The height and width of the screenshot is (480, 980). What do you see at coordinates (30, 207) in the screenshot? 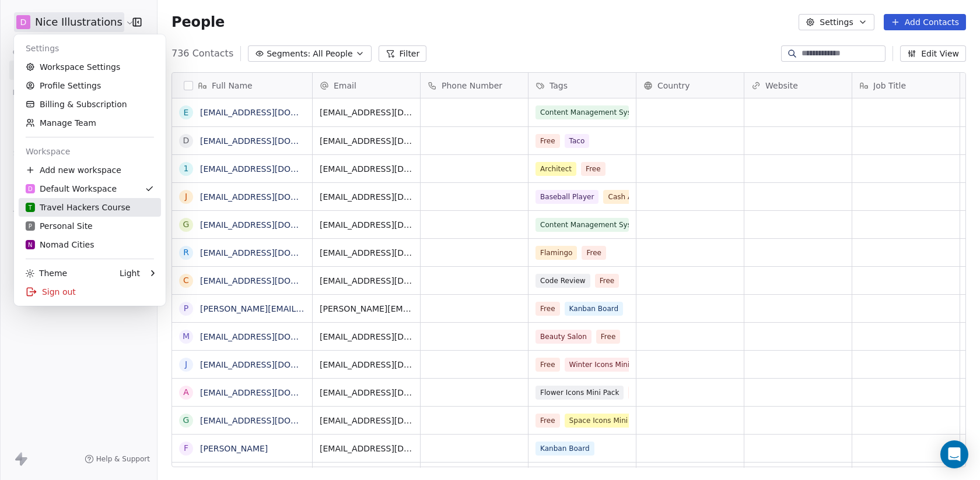
I see `span: T` at bounding box center [30, 207].